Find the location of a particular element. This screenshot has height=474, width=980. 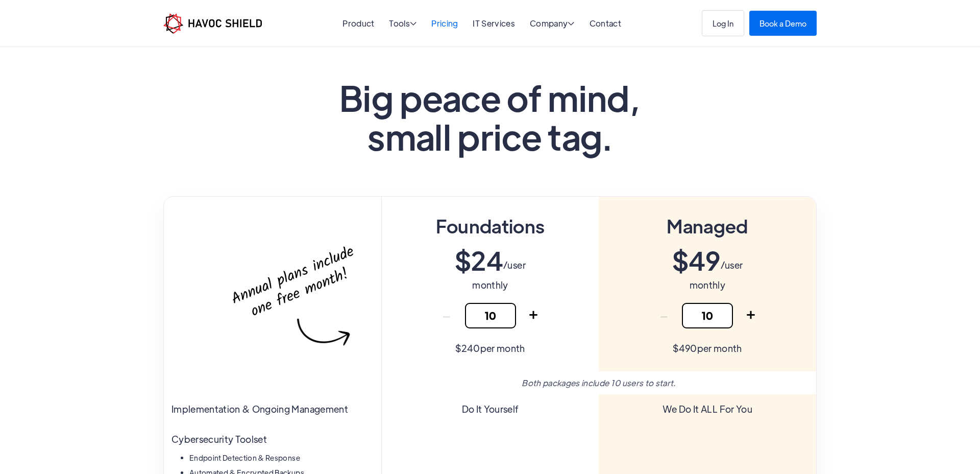

span: 490 is located at coordinates (688, 348).